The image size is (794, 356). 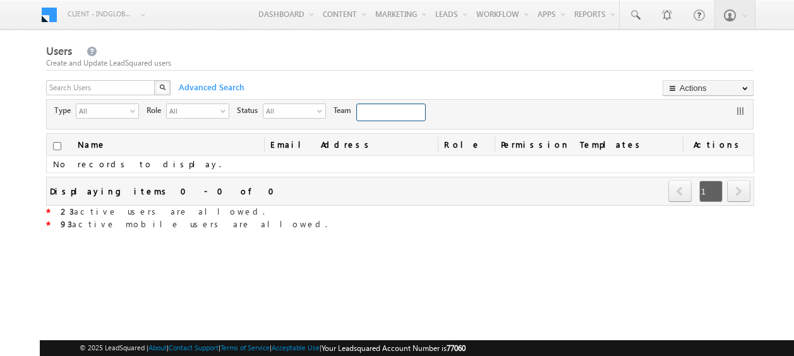 I want to click on span: Client - indglobal1 (77060), so click(x=100, y=14).